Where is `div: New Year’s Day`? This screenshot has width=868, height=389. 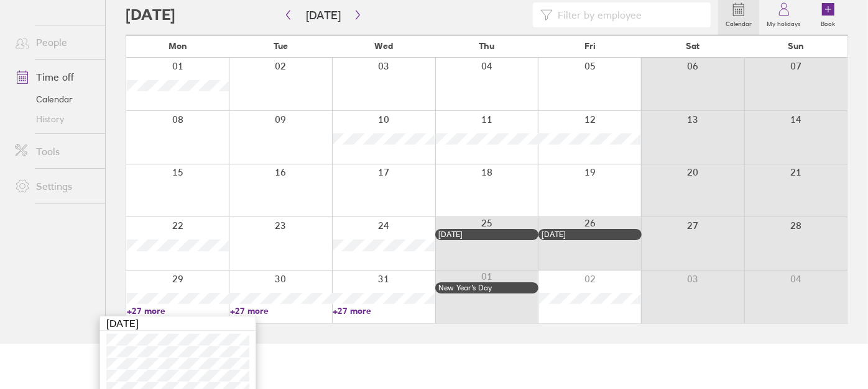
div: New Year’s Day is located at coordinates (487, 288).